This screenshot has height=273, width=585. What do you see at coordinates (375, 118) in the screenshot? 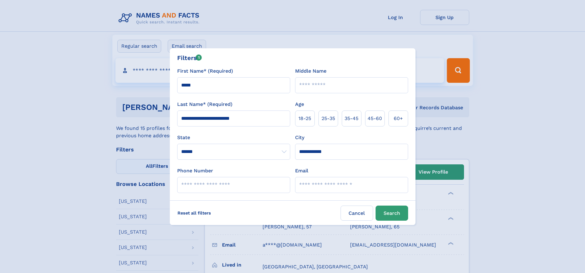
I see `span: 45‑60` at bounding box center [375, 118].